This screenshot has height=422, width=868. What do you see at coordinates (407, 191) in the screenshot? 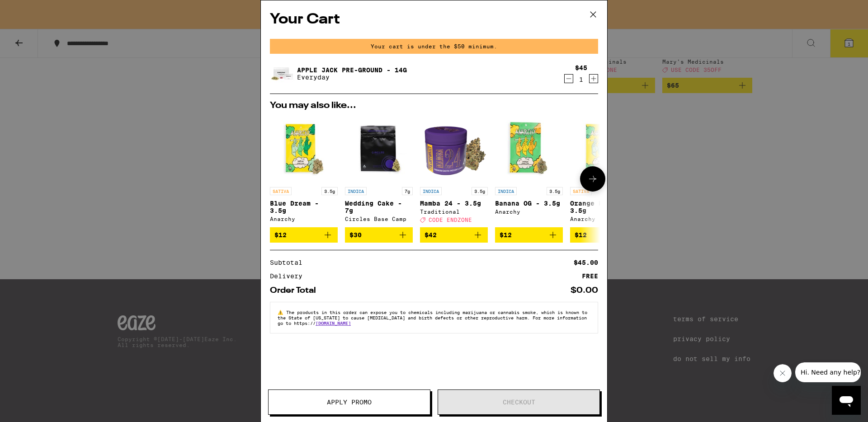
I see `p: 7g` at bounding box center [407, 191].